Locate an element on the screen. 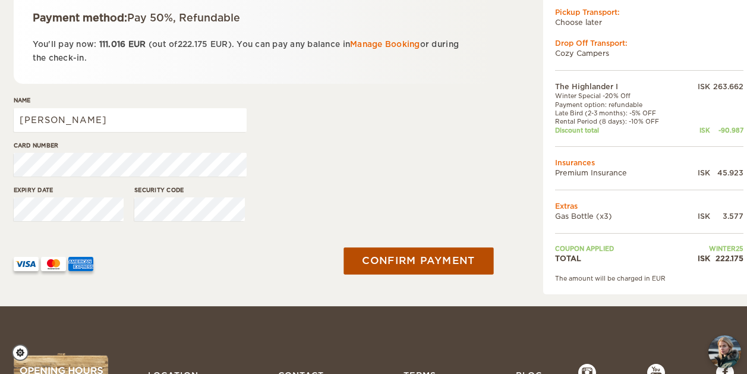 The image size is (747, 374). label: Card number is located at coordinates (130, 145).